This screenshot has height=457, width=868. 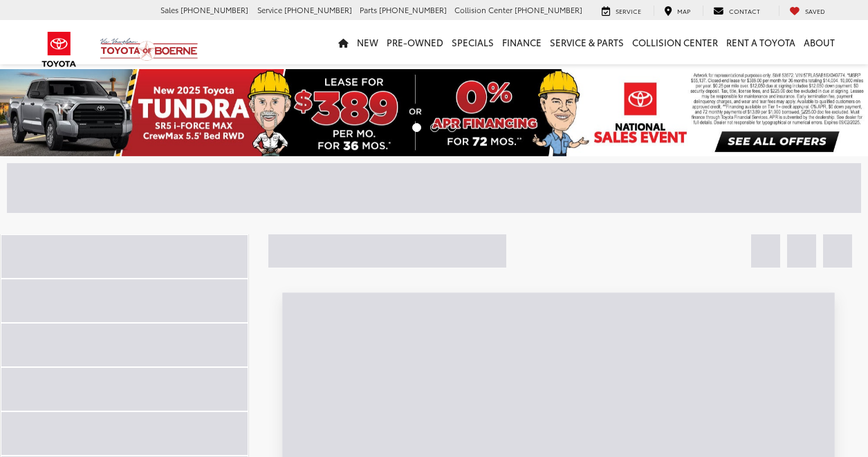 I want to click on a: Service, so click(x=621, y=11).